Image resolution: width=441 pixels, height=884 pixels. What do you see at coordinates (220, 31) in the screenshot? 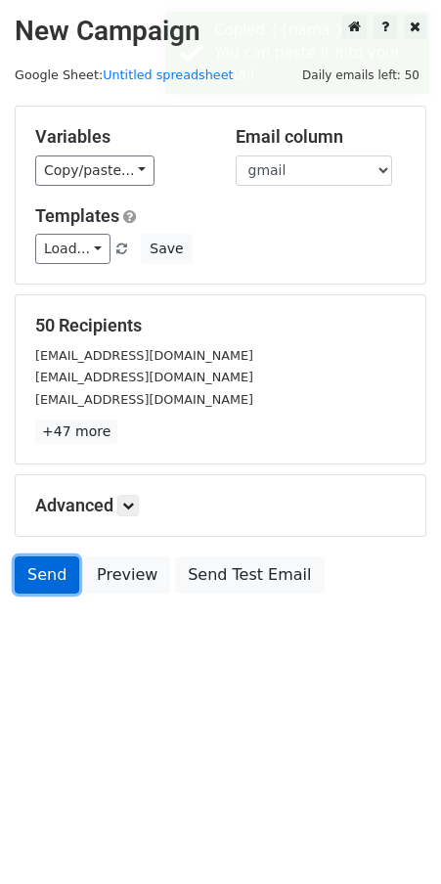
I see `h2: New Campaign` at bounding box center [220, 31].